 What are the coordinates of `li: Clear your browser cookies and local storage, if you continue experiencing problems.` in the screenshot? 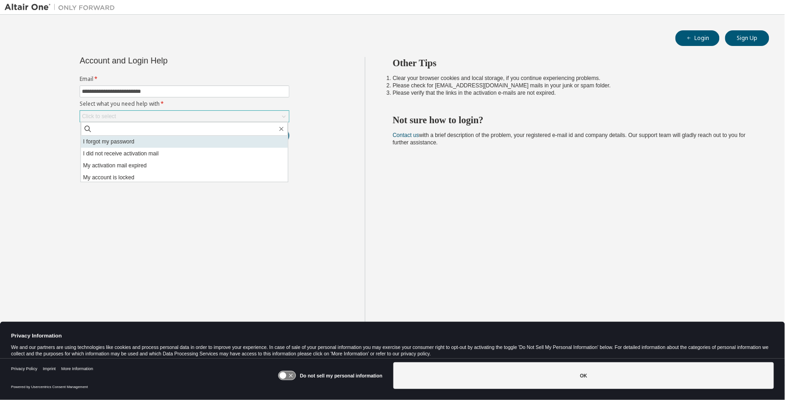 It's located at (573, 78).